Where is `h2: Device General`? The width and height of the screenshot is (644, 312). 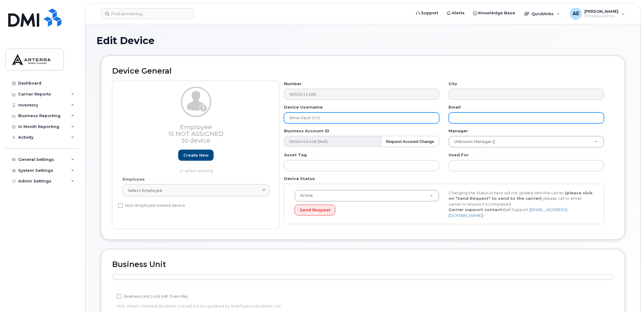
h2: Device General is located at coordinates (363, 71).